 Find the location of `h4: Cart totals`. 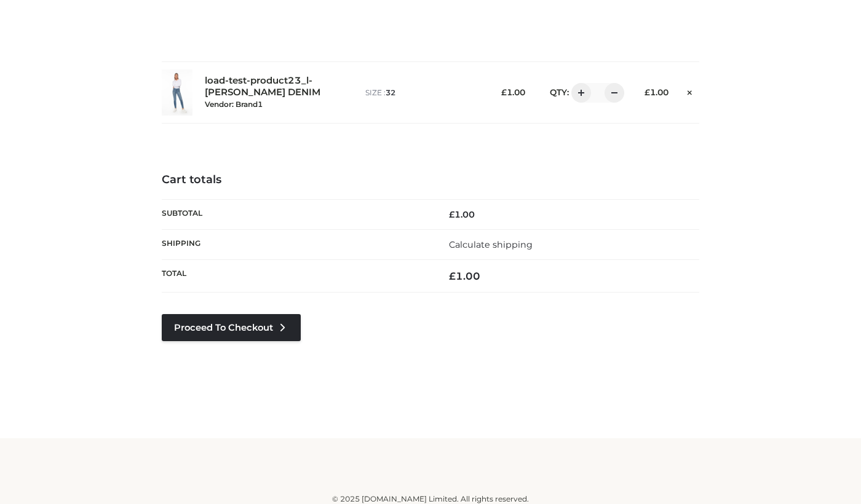

h4: Cart totals is located at coordinates (430, 180).